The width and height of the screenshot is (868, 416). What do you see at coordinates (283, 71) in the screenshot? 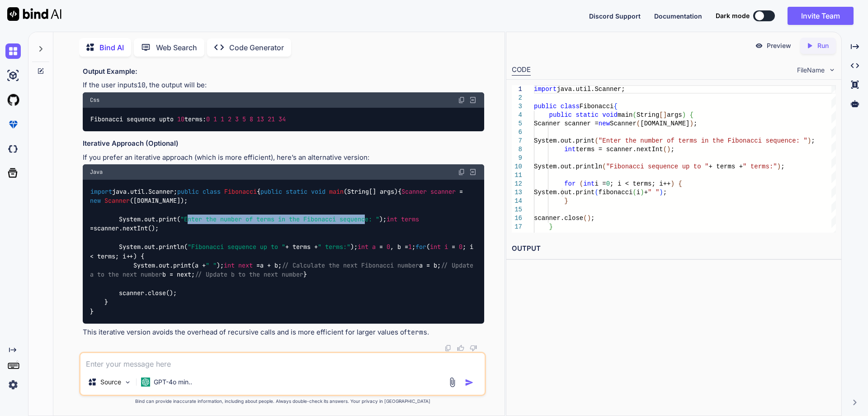
I see `h3: Output Example:` at bounding box center [283, 71].